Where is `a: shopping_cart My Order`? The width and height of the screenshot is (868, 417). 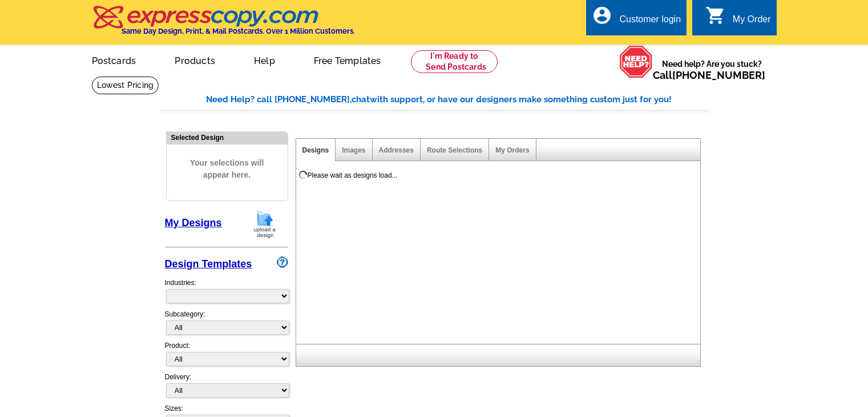 a: shopping_cart My Order is located at coordinates (738, 19).